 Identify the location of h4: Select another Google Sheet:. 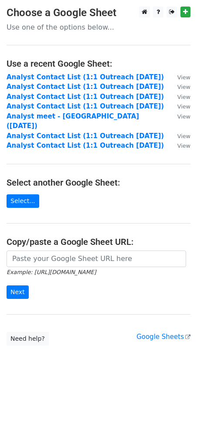
(99, 183).